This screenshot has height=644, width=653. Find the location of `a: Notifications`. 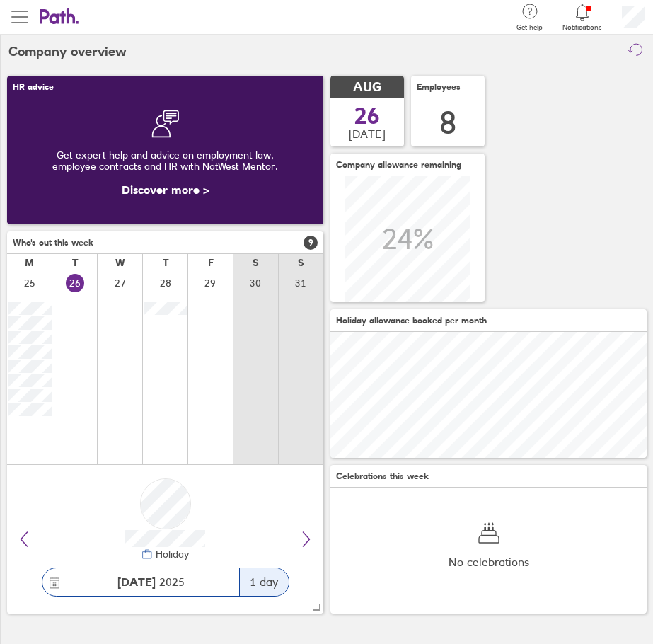

a: Notifications is located at coordinates (582, 17).